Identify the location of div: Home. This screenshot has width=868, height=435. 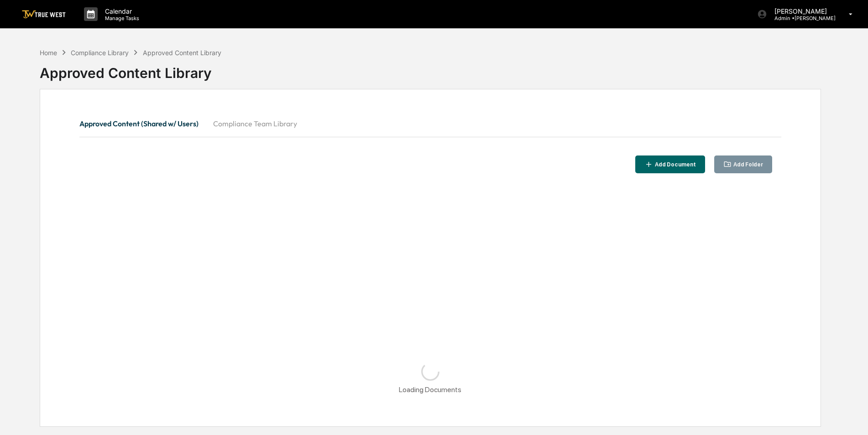
(48, 53).